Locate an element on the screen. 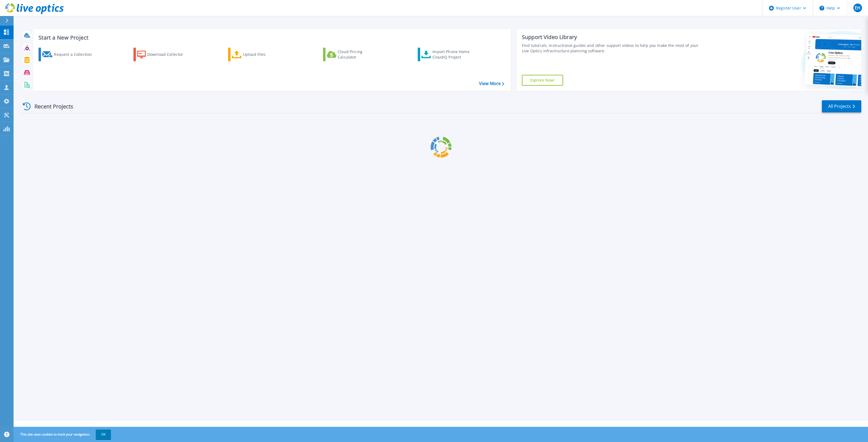  div: Download Collector is located at coordinates (169, 55).